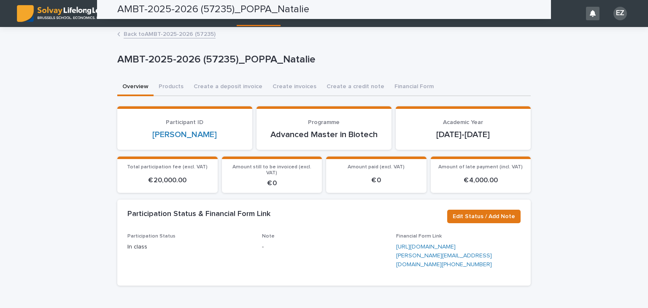 The width and height of the screenshot is (648, 308). I want to click on img: ED0IkcNQHGZZMpCVrDht, so click(69, 14).